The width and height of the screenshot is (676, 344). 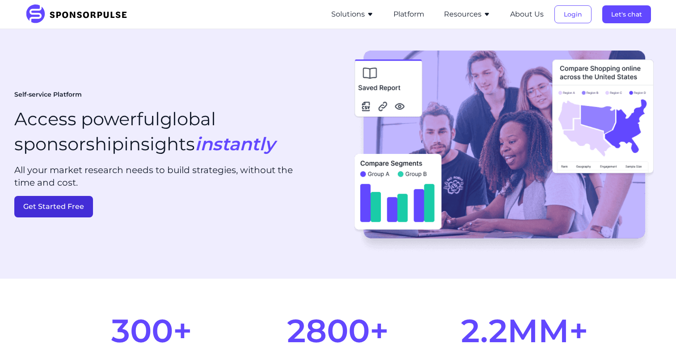 What do you see at coordinates (573, 14) in the screenshot?
I see `a: Login` at bounding box center [573, 14].